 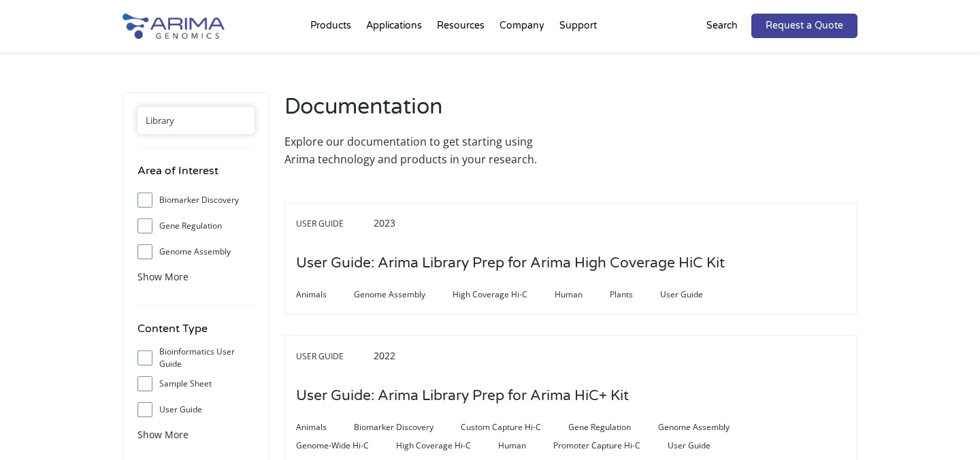 I want to click on label: Gene Regulation, so click(x=196, y=226).